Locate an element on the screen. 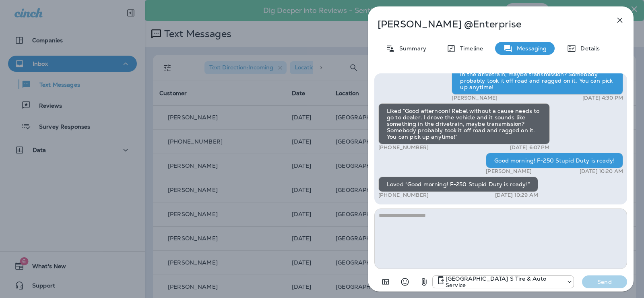 Image resolution: width=644 pixels, height=298 pixels. p: Summary is located at coordinates (411, 49).